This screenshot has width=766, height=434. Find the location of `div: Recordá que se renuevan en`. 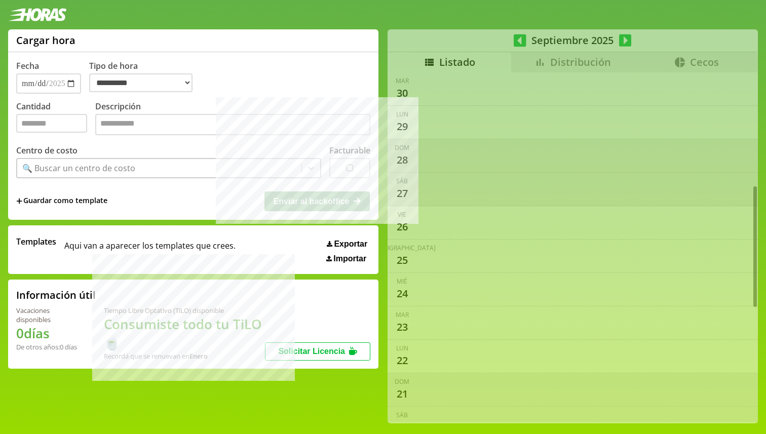

div: Recordá que se renuevan en is located at coordinates (185, 356).